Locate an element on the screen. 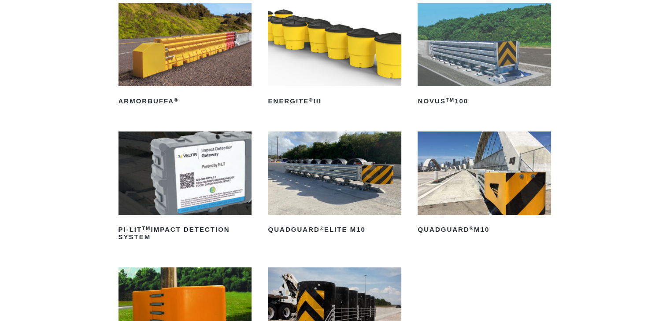 The height and width of the screenshot is (321, 670). h2: QuadGuard M10 is located at coordinates (484, 230).